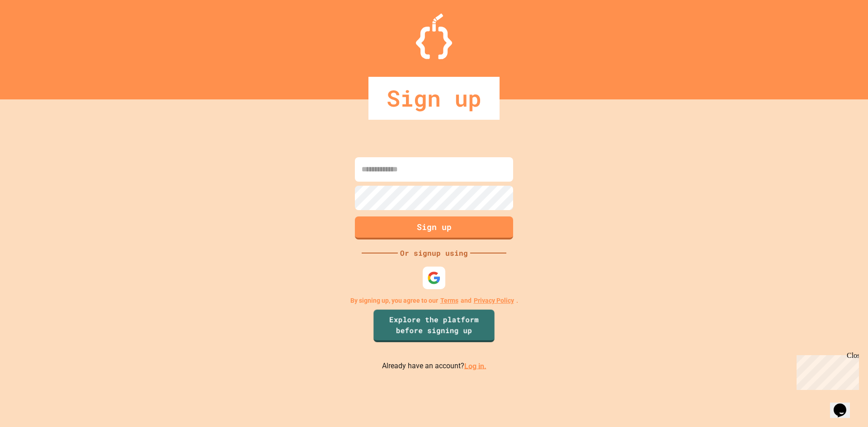 This screenshot has width=868, height=427. Describe the element at coordinates (434, 278) in the screenshot. I see `img: google-icon.svg` at that location.